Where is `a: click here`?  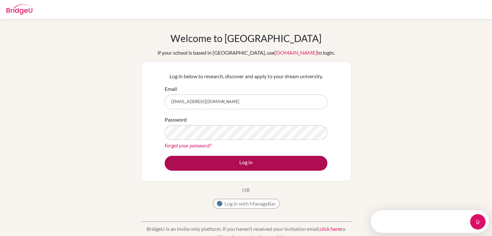 a: click here is located at coordinates (330, 229).